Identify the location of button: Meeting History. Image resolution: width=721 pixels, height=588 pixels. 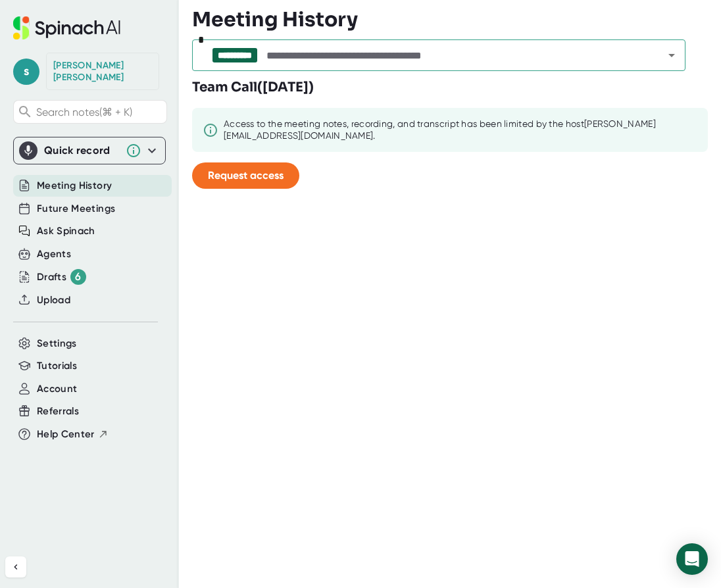
(74, 186).